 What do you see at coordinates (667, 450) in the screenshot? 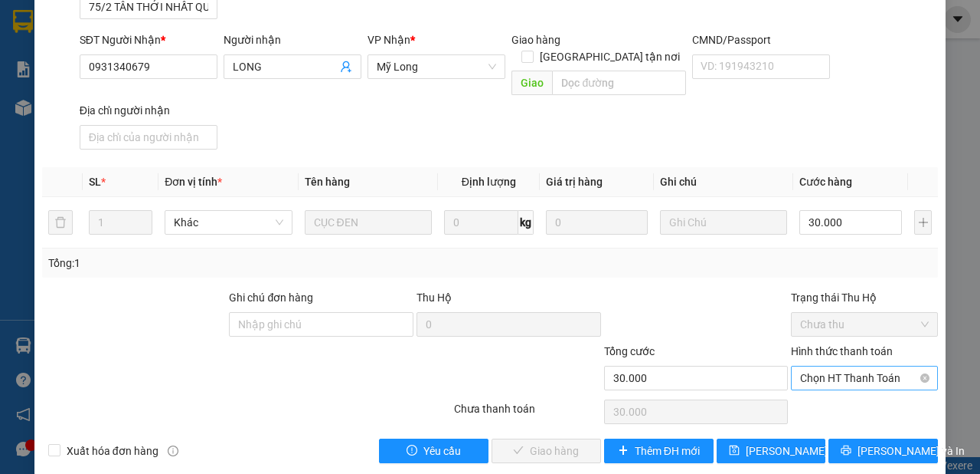
I see `span: Thêm ĐH mới` at bounding box center [667, 450].